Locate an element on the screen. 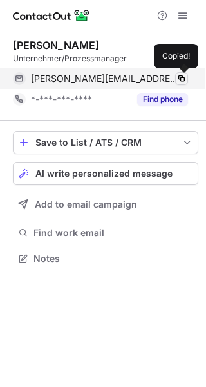 The height and width of the screenshot is (387, 206). button: save-profile-one-click is located at coordinates (106, 142).